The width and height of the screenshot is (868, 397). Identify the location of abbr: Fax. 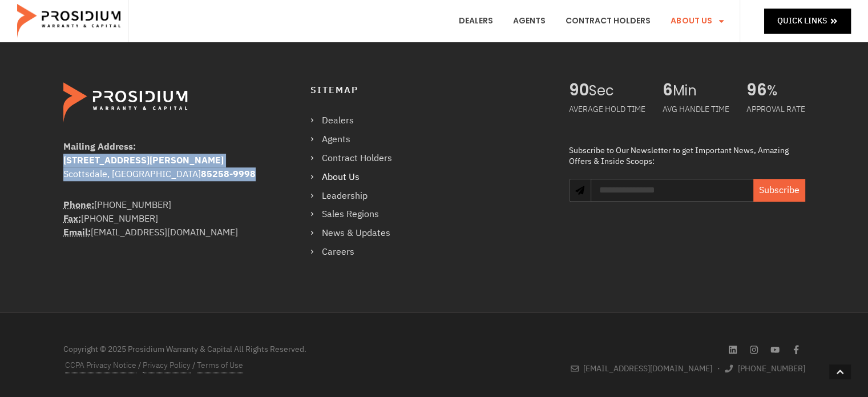
(72, 218).